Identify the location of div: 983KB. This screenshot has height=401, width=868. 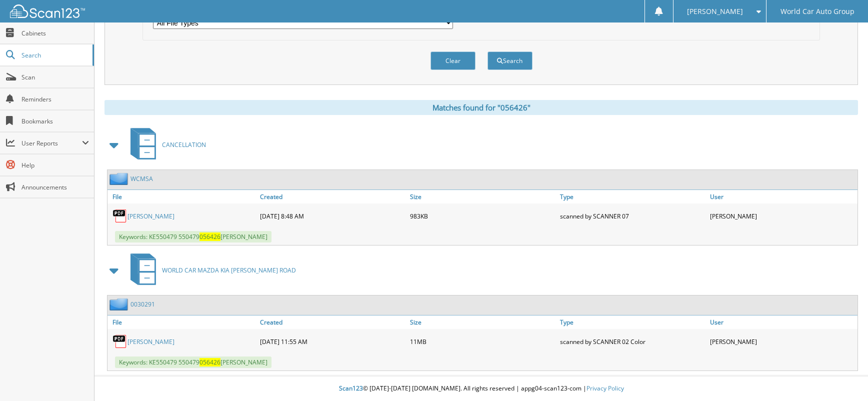
(483, 216).